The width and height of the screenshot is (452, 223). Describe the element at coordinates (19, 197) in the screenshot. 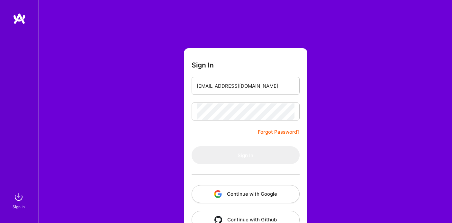

I see `img: sign in` at that location.